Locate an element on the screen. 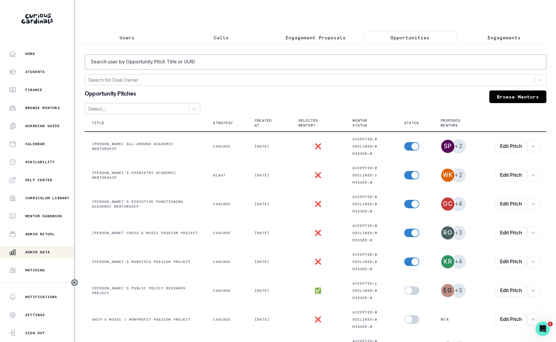  a: Browse Mentors is located at coordinates (518, 97).